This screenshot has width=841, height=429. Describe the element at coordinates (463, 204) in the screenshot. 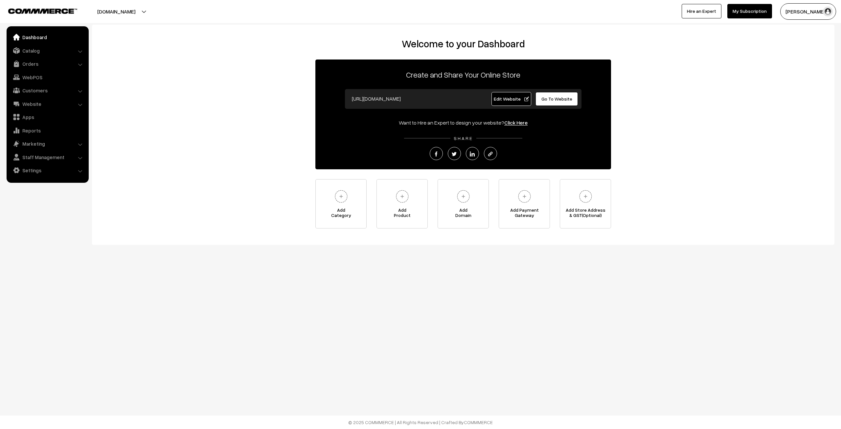

I see `a: AddDomain` at that location.